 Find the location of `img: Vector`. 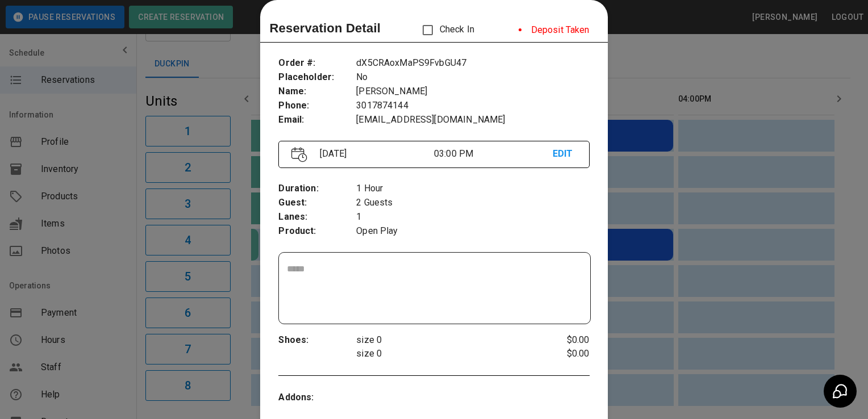

img: Vector is located at coordinates (300, 154).